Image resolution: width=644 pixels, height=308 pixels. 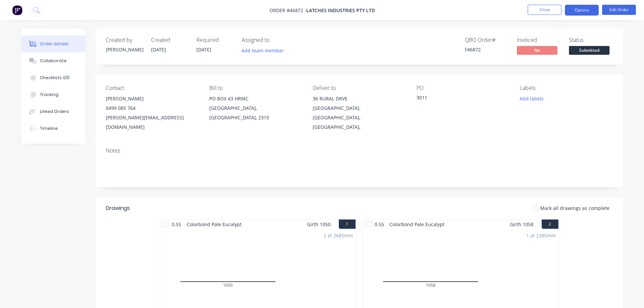 What do you see at coordinates (152, 88) in the screenshot?
I see `div: Contact` at bounding box center [152, 88].